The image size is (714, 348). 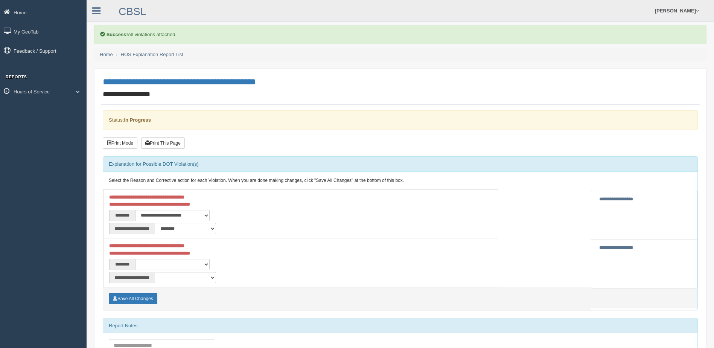 I want to click on strong: In Progress, so click(x=137, y=120).